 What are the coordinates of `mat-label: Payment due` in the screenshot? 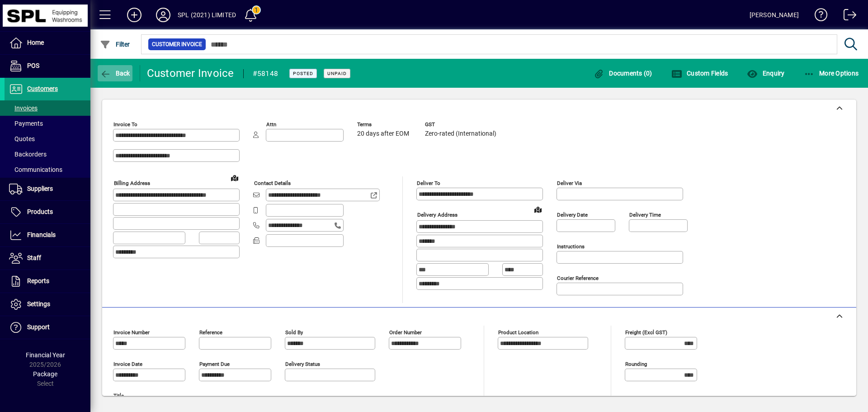 It's located at (215, 364).